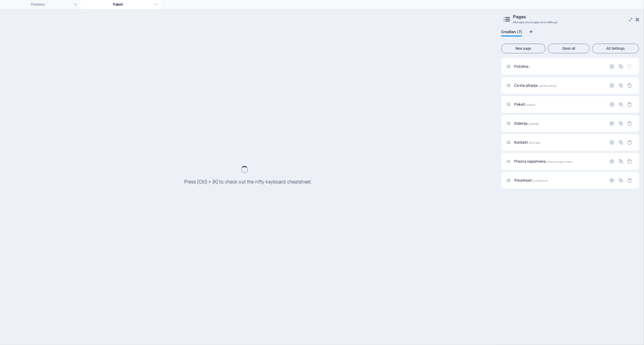 The image size is (644, 345). I want to click on span: All Settings, so click(615, 48).